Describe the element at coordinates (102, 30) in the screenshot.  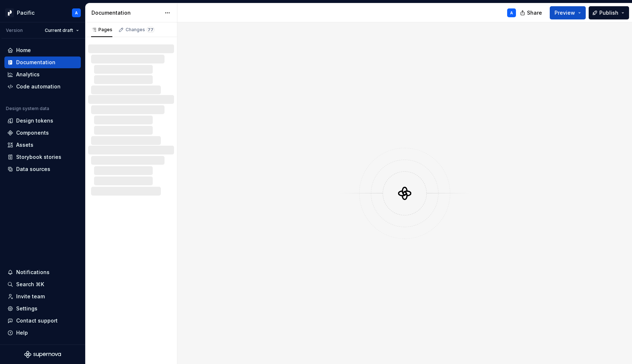
I see `div: Pages` at that location.